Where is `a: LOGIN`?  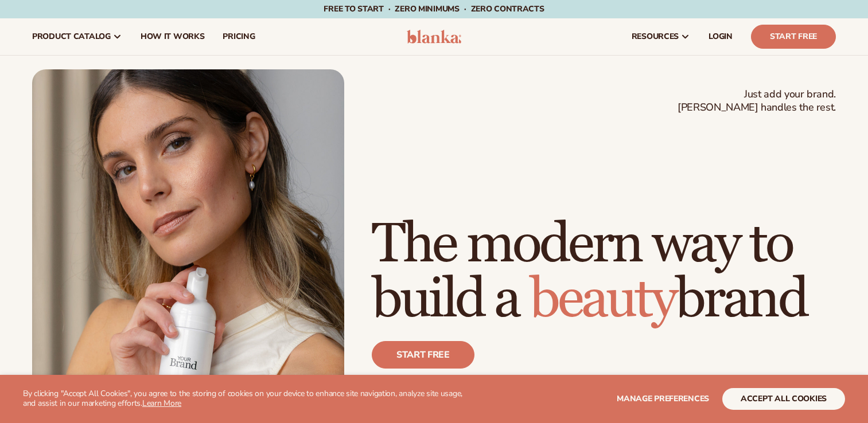
a: LOGIN is located at coordinates (721, 37).